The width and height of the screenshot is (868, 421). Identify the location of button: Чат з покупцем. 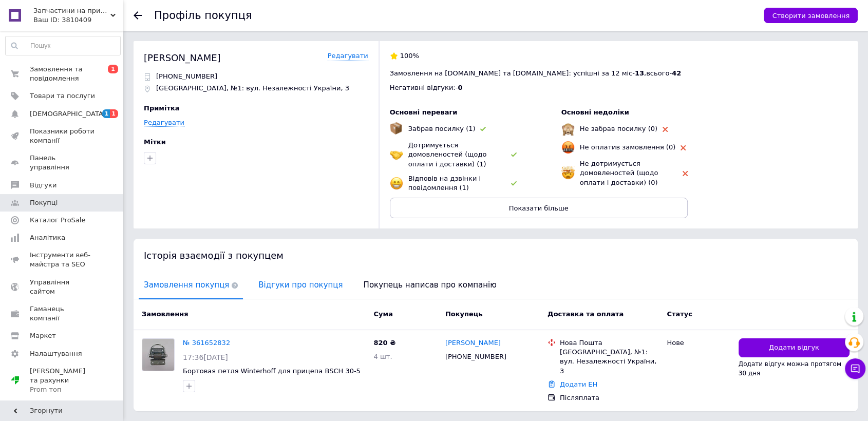
(855, 369).